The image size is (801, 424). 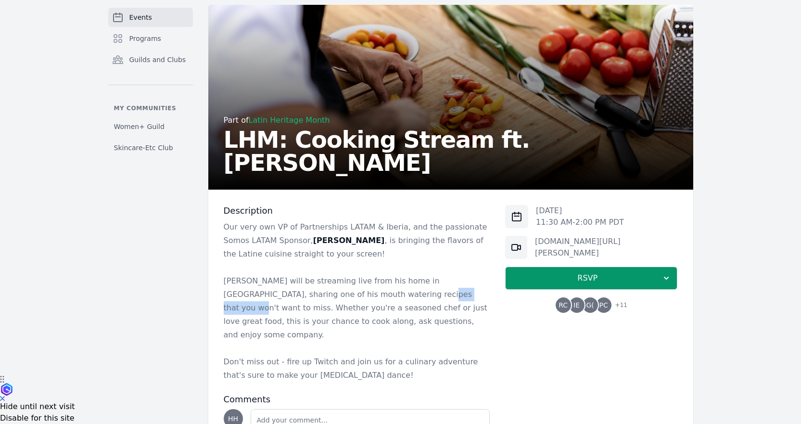 I want to click on h3: Comments, so click(x=357, y=399).